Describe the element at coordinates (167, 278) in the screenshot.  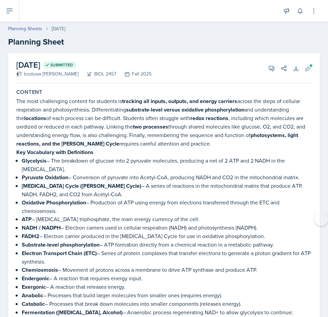
I see `p: – A reaction that requires energy input.` at that location.